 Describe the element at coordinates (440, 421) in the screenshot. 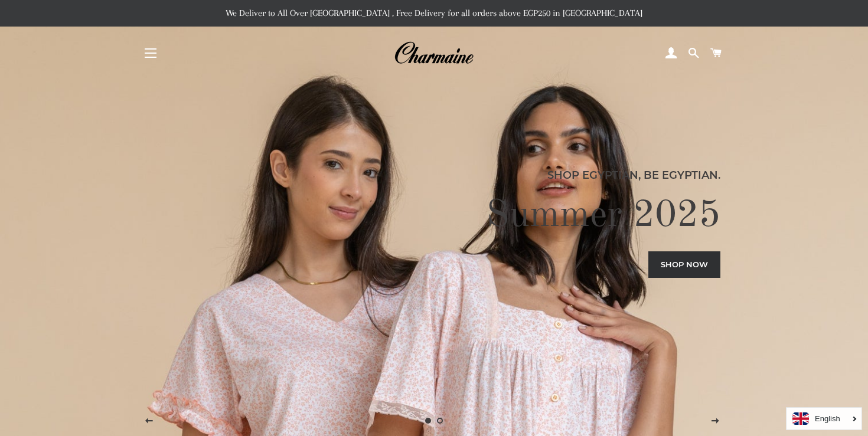

I see `a: Load slide 2` at that location.